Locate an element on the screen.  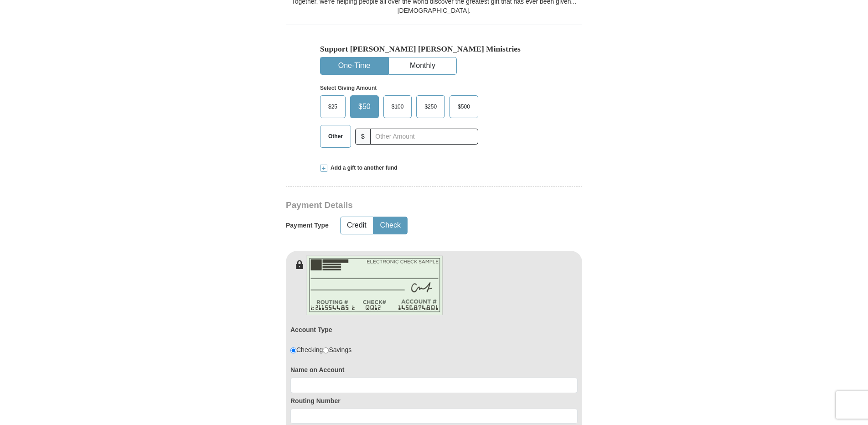
span: $50 is located at coordinates (365, 106).